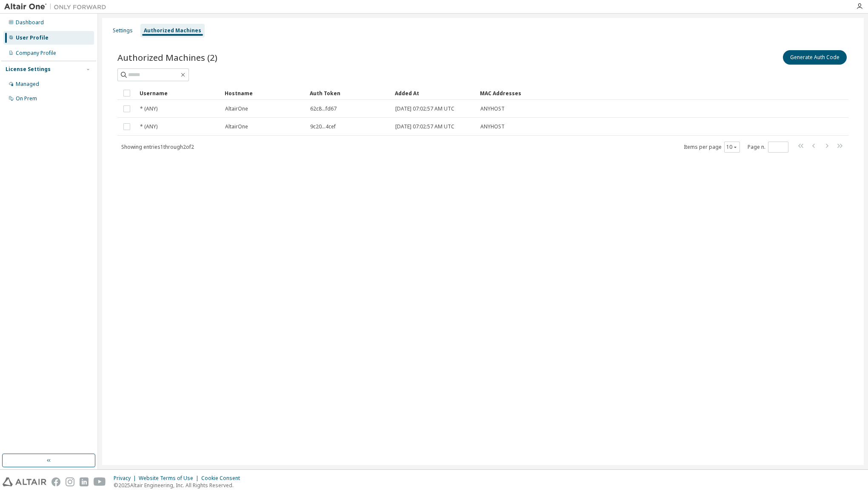  Describe the element at coordinates (126, 479) in the screenshot. I see `div: Privacy` at that location.